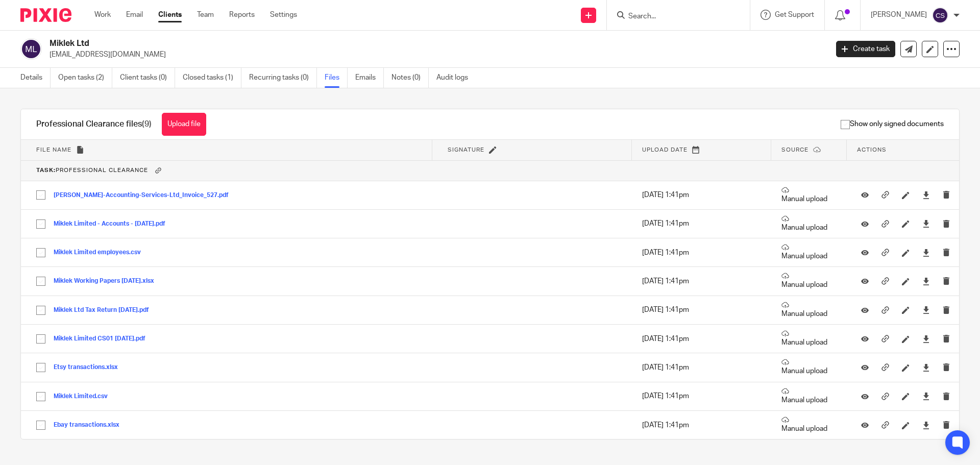  What do you see at coordinates (89, 367) in the screenshot?
I see `button: Etsy transactions.xlsx` at bounding box center [89, 367].